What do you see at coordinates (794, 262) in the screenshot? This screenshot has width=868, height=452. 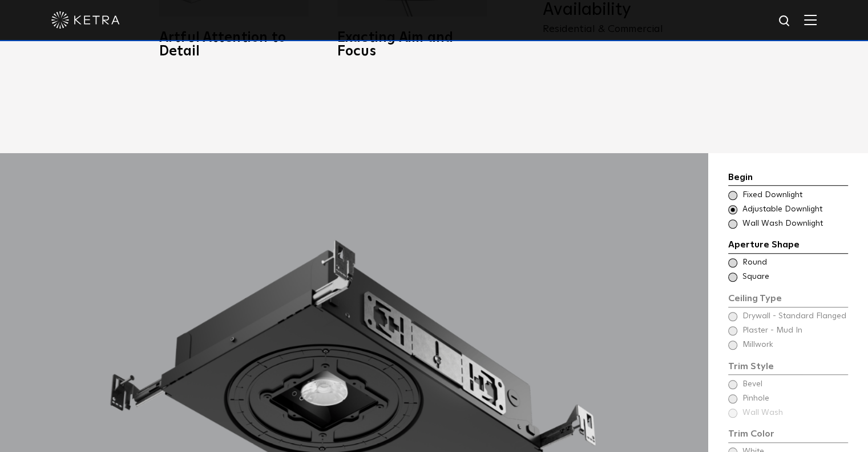 I see `span: Round` at bounding box center [794, 262].